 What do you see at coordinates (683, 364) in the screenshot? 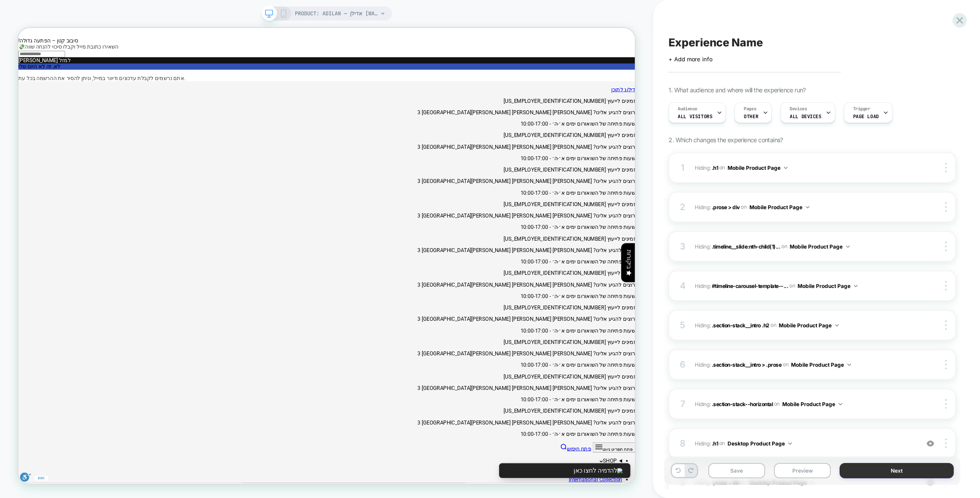
I see `div: 6` at bounding box center [683, 364].